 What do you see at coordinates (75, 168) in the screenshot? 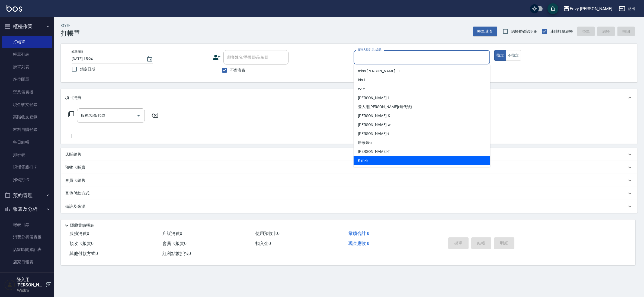
I see `p: 預收卡販賣` at bounding box center [75, 168].